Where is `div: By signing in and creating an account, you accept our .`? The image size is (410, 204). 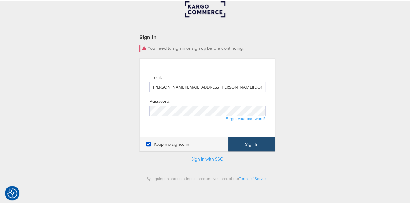
div: By signing in and creating an account, you accept our . is located at coordinates (207, 178).